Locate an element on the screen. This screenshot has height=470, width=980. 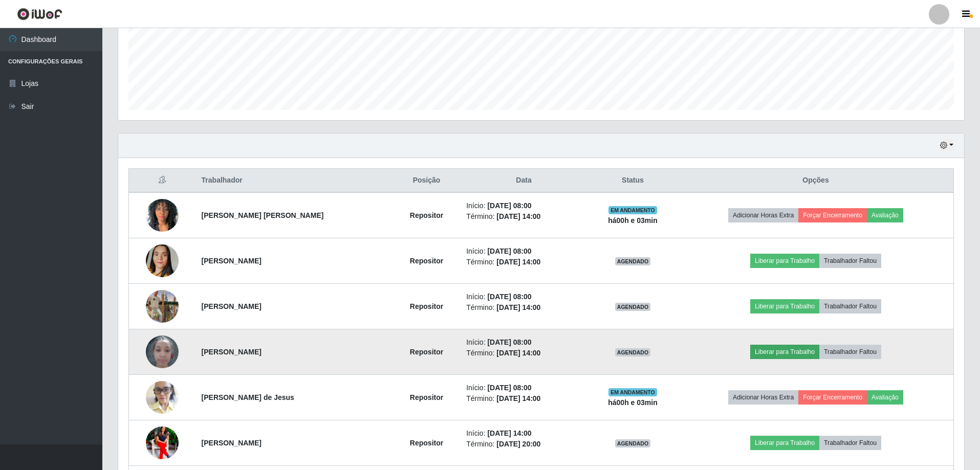
th: Posição is located at coordinates (426, 180).